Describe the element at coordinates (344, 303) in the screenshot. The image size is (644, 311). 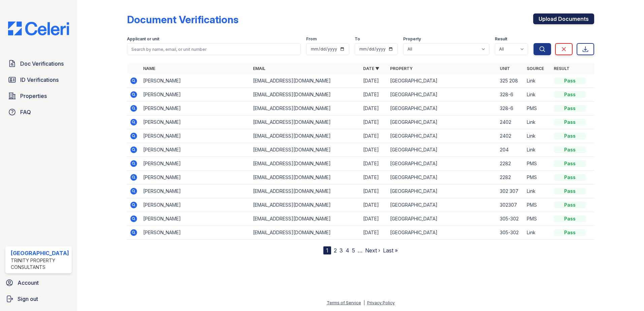
I see `a: Terms of Service` at that location.